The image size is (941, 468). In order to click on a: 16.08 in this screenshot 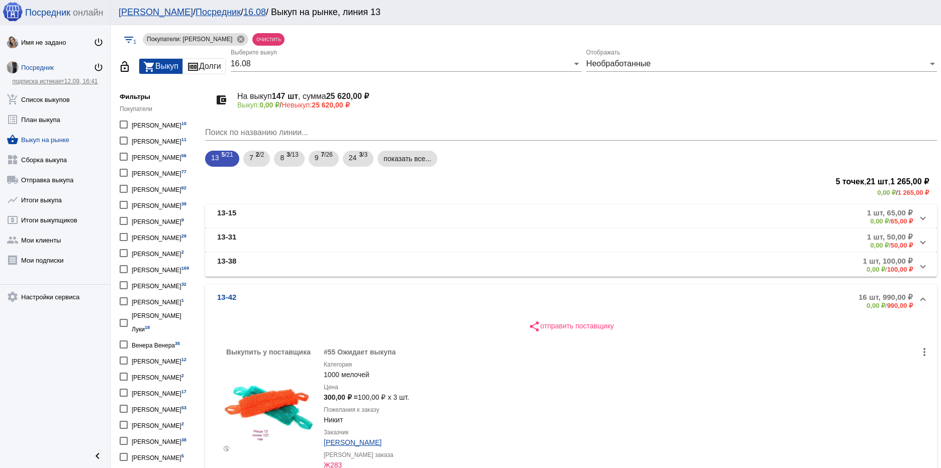, I will do `click(254, 12)`.